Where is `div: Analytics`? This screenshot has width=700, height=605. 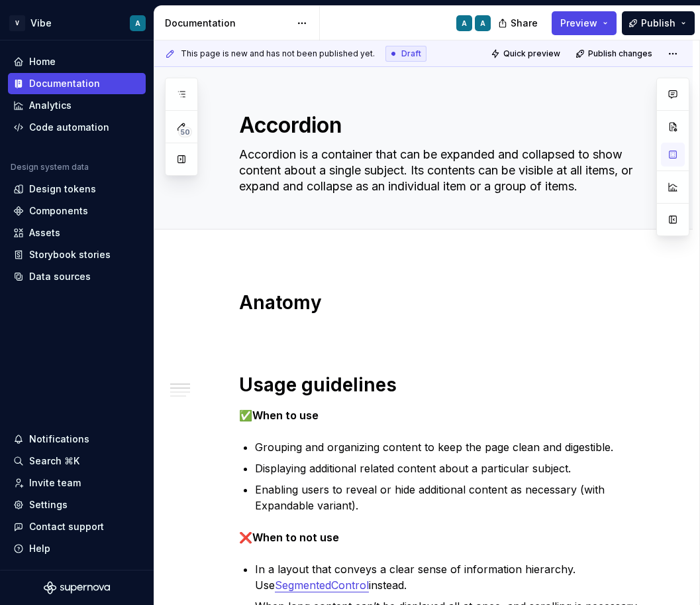
div: Analytics is located at coordinates (51, 105).